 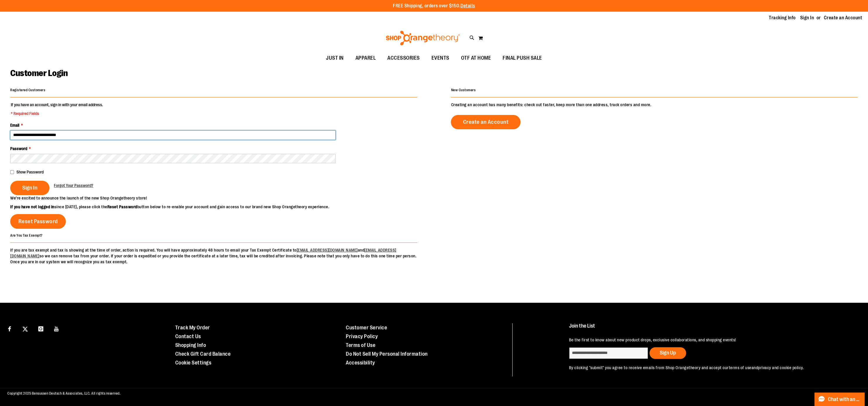 What do you see at coordinates (30, 188) in the screenshot?
I see `button: Sign In` at bounding box center [30, 188].